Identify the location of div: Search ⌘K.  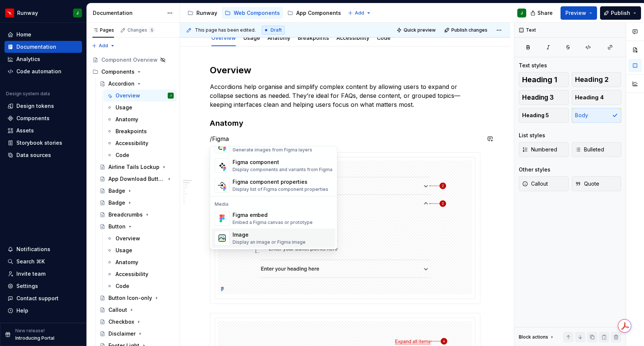
(31, 262).